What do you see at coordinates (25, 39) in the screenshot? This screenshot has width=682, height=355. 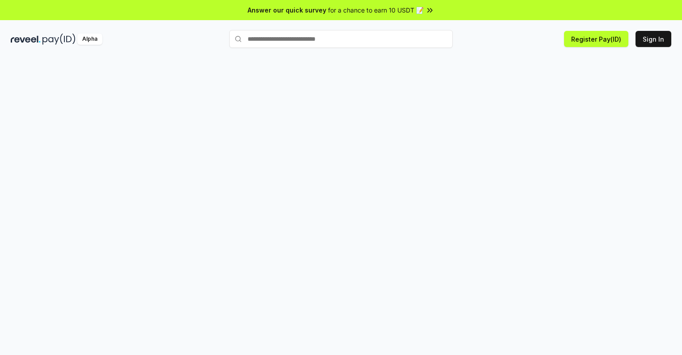 I see `img: reveel_dark` at bounding box center [25, 39].